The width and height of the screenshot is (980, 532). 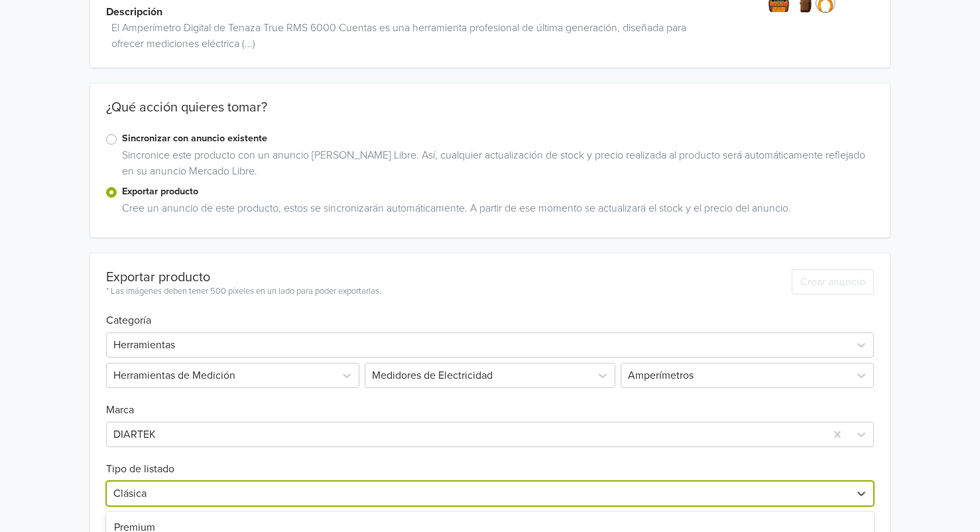 What do you see at coordinates (243, 292) in the screenshot?
I see `div: * Las imágenes deben tener 500 píxeles en un lado para poder exportarlas.` at bounding box center [243, 292].